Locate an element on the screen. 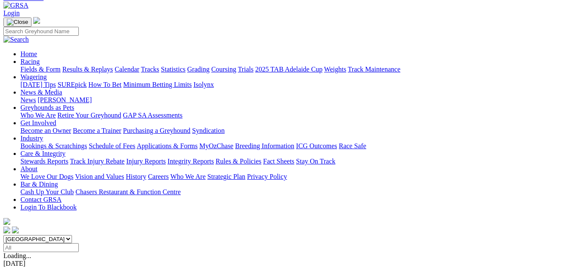  a: Chasers Restaurant & Function Centre is located at coordinates (128, 192).